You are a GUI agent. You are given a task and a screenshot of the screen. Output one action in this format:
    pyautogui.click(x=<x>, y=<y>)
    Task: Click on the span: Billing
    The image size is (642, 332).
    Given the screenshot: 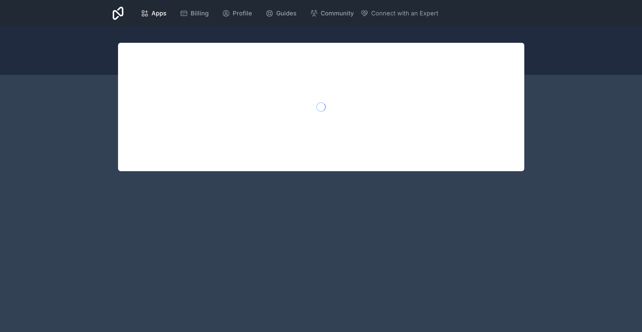 What is the action you would take?
    pyautogui.click(x=200, y=13)
    